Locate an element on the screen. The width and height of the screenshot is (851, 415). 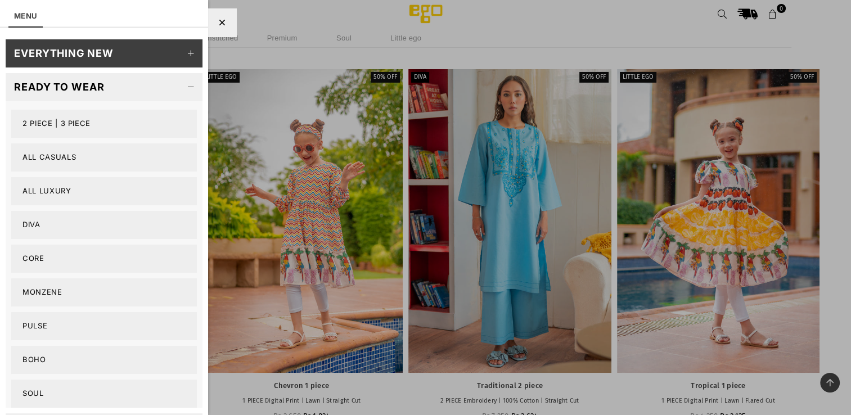
a: Pulse is located at coordinates (104, 326).